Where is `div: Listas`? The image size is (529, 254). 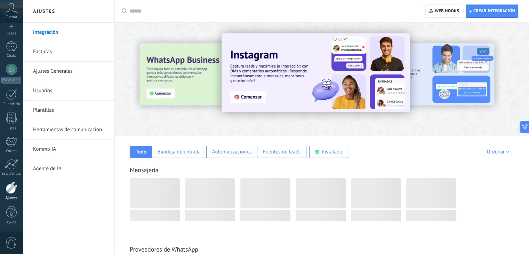 div: Listas is located at coordinates (11, 128).